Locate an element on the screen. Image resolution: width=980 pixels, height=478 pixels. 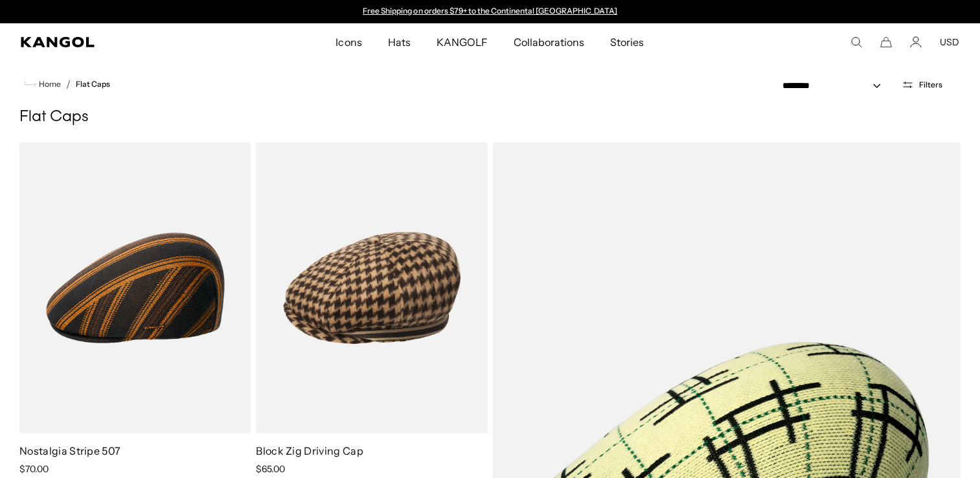
button: Open filters is located at coordinates (921, 85).